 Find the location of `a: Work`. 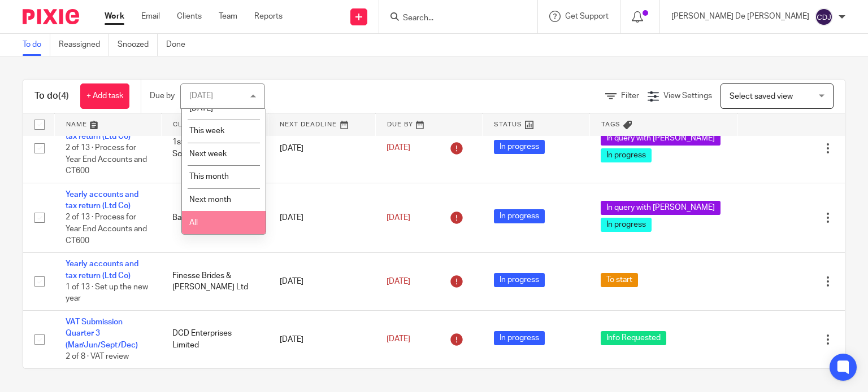

a: Work is located at coordinates (114, 16).